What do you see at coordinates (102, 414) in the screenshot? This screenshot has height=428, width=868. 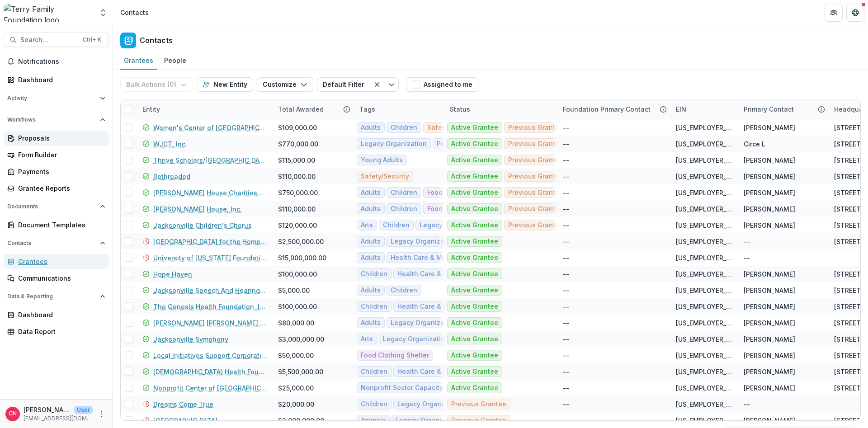 I see `button: More` at bounding box center [102, 414].